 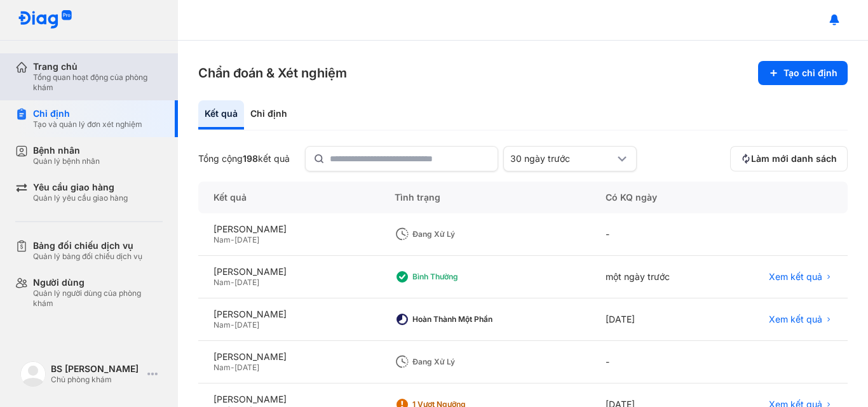 I want to click on span: 198, so click(x=250, y=158).